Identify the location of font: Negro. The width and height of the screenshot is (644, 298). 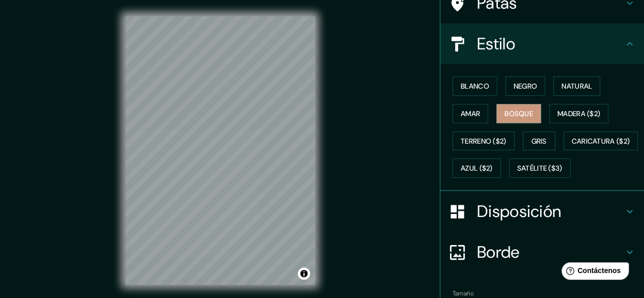
(525, 86).